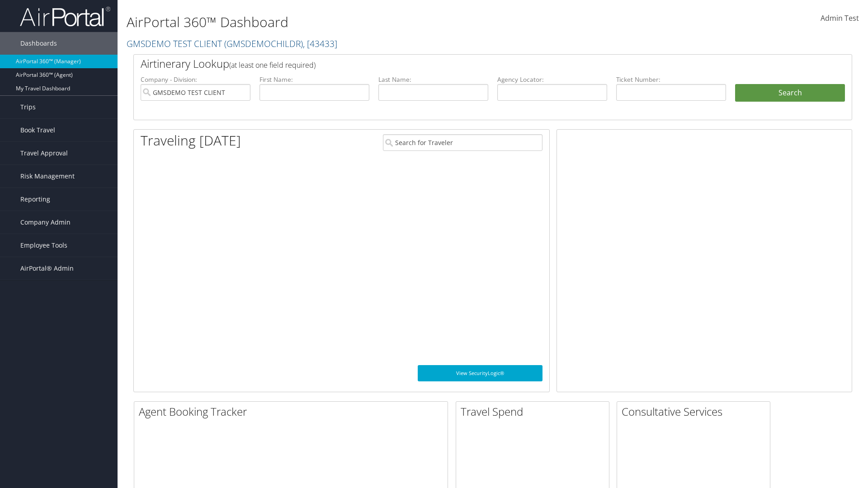 This screenshot has width=868, height=488. What do you see at coordinates (38, 130) in the screenshot?
I see `span: Book Travel` at bounding box center [38, 130].